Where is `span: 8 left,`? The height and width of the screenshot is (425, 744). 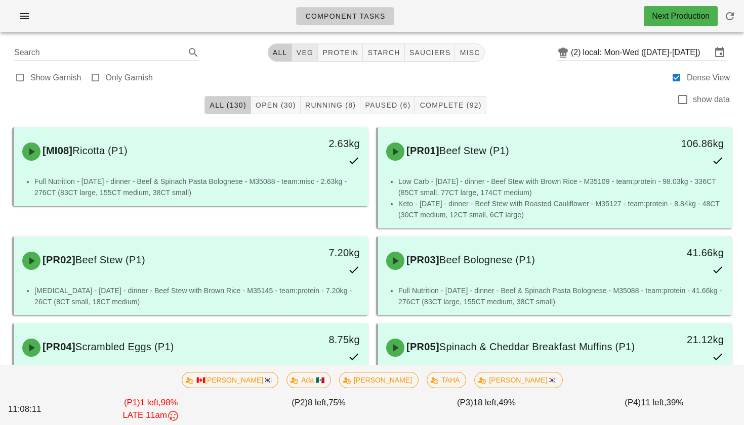 span: 8 left, is located at coordinates (318, 403).